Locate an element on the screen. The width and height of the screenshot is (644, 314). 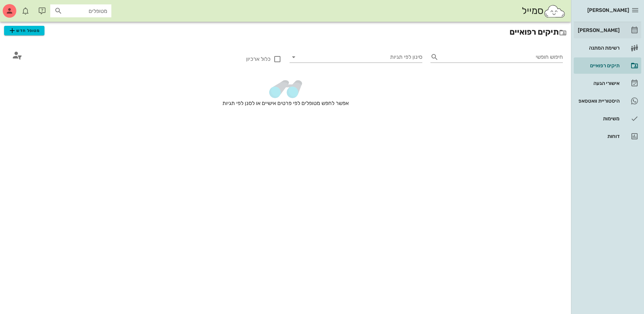
a: דוחות is located at coordinates (607, 136).